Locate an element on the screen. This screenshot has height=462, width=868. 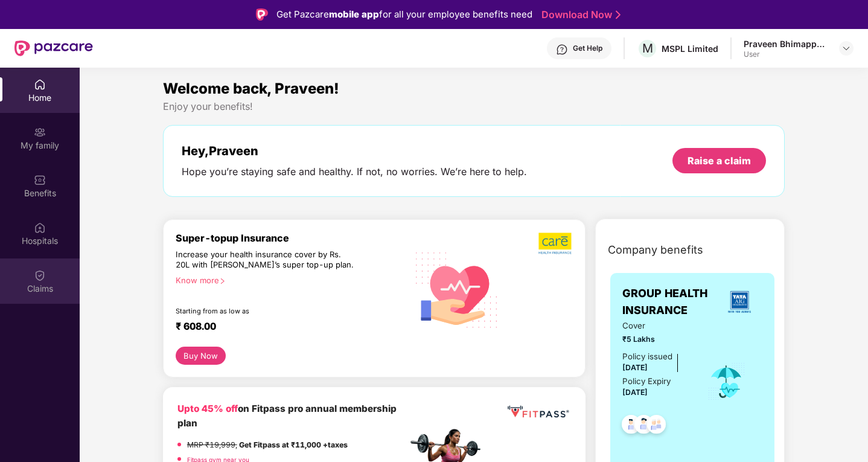
img: svg+xml;base64,PHN2ZyBpZD0iRHJvcGRvd24tMzJ4MzIiIHhtbG5zPSJodHRwOi8vd3d3LnczLm9yZy8yMDAwL3N2ZyIgd2... is located at coordinates (846, 49).